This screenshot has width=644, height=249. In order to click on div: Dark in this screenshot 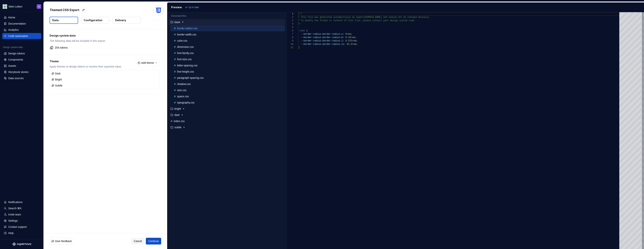, I will do `click(56, 73)`.